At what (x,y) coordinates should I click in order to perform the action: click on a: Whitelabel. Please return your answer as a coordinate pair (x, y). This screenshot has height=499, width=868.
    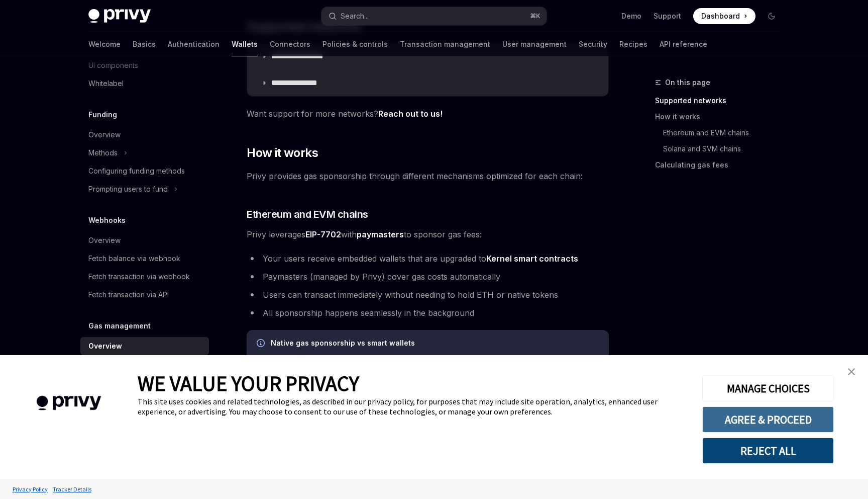
    Looking at the image, I should click on (145, 83).